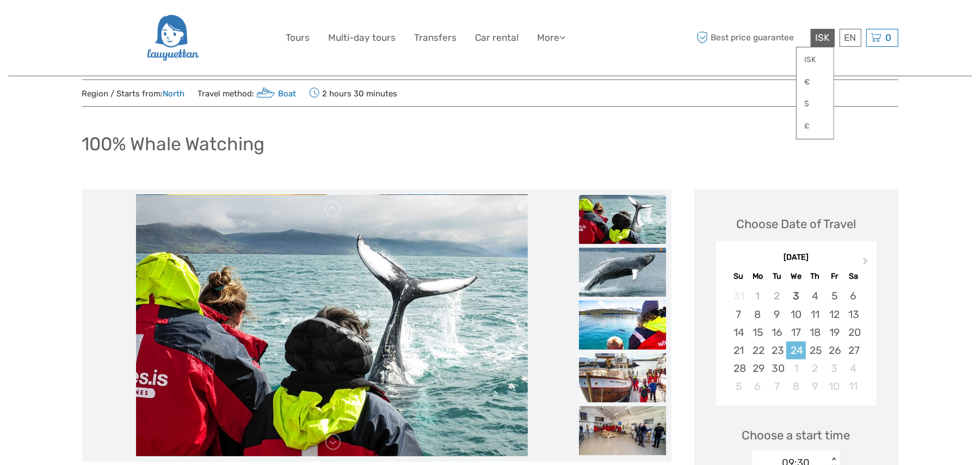 This screenshot has width=980, height=465. I want to click on div: Not available Monday, September 1st, 2025, so click(758, 295).